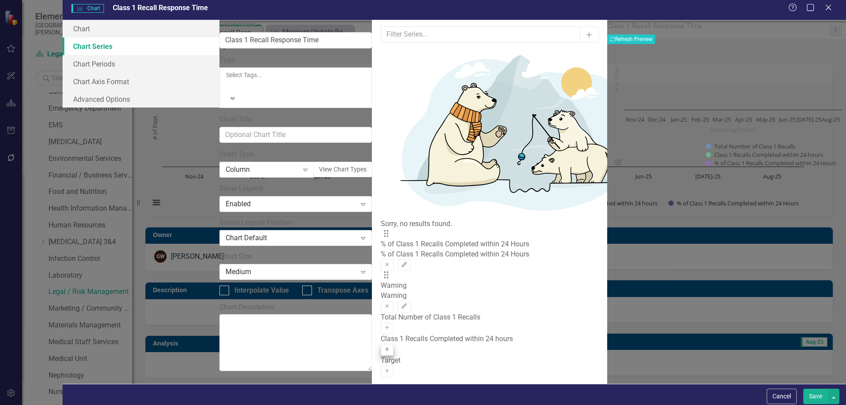 Image resolution: width=846 pixels, height=405 pixels. I want to click on button: Show % of Class 1 Recalls Completed within 24 Hours, so click(772, 163).